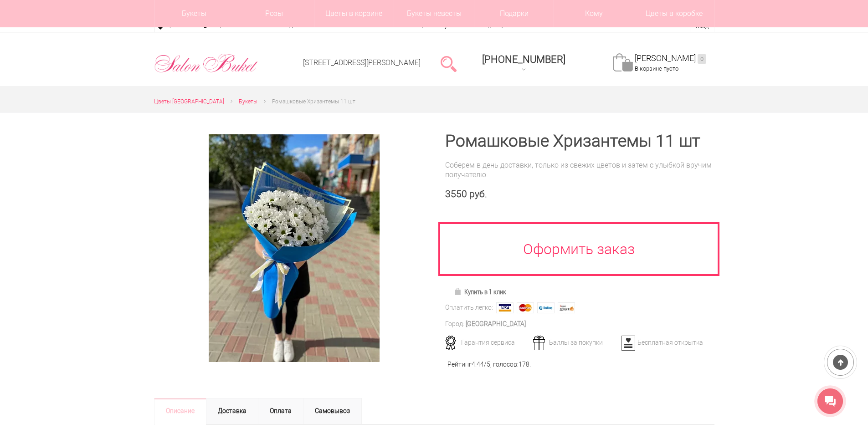  Describe the element at coordinates (575, 342) in the screenshot. I see `div: Баллы за покупки` at that location.